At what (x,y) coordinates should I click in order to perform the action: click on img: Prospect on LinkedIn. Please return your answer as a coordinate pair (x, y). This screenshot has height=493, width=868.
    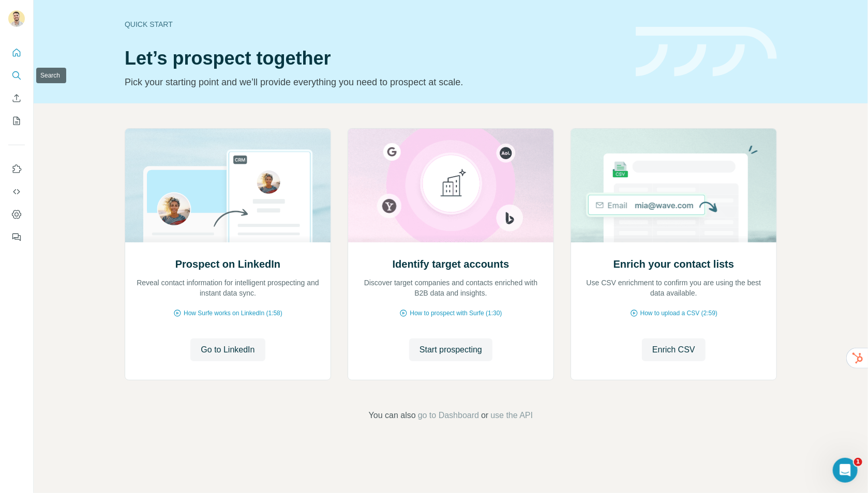
    Looking at the image, I should click on (228, 185).